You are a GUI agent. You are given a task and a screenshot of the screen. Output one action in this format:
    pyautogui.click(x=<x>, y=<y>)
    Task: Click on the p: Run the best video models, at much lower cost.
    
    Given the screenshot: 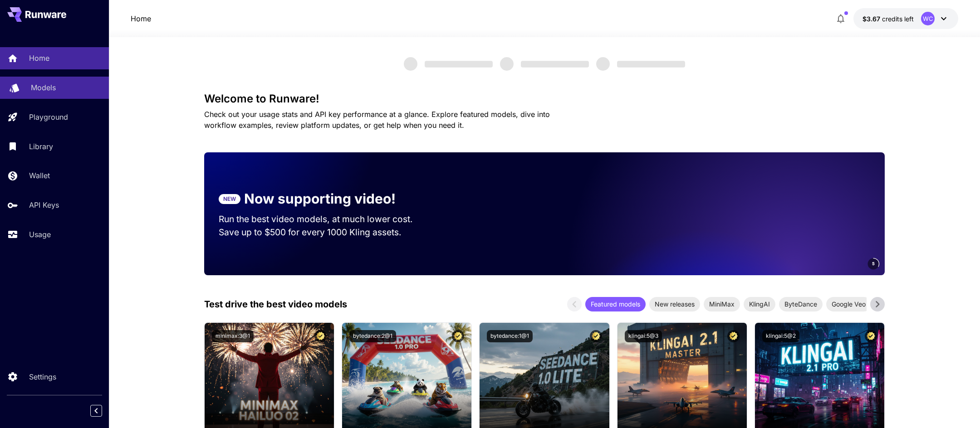 What is the action you would take?
    pyautogui.click(x=324, y=219)
    